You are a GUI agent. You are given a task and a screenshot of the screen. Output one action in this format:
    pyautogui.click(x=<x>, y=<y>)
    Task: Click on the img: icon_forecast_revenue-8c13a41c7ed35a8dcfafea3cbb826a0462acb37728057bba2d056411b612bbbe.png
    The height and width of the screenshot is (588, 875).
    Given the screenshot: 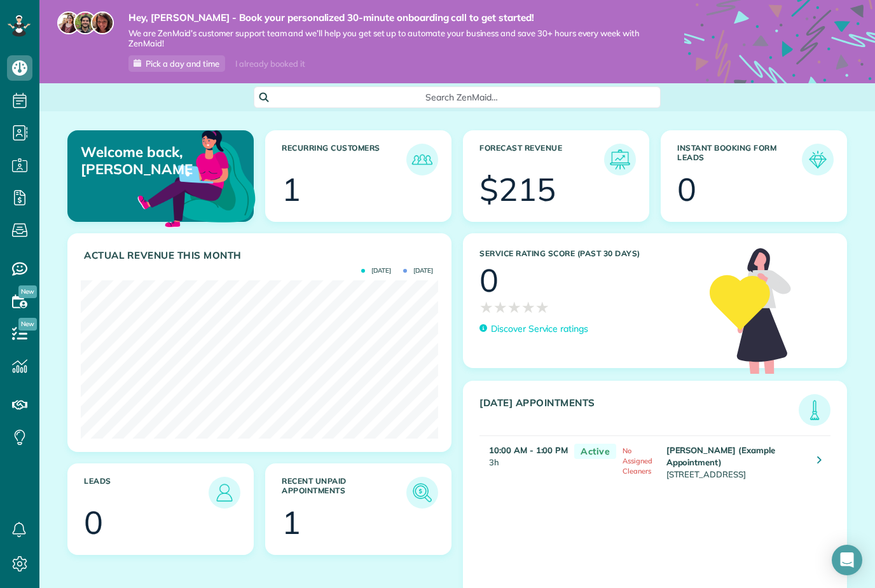 What is the action you would take?
    pyautogui.click(x=620, y=160)
    